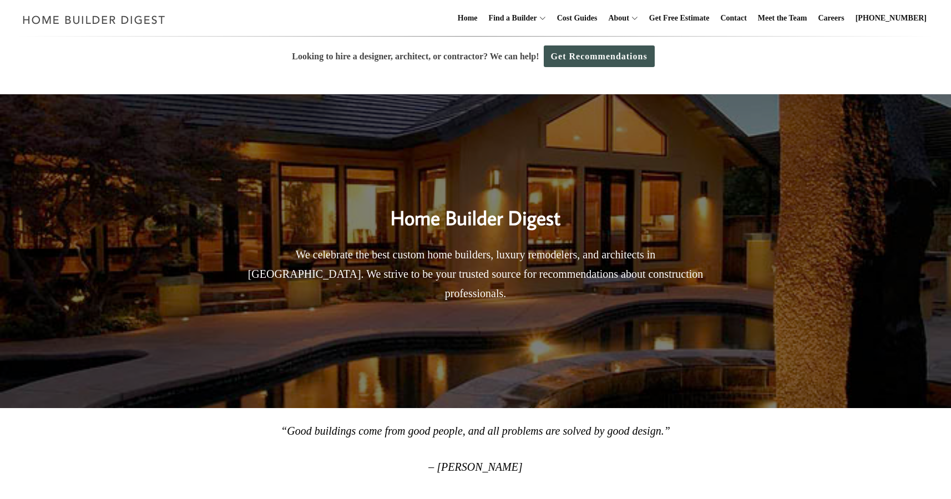 This screenshot has width=951, height=499. Describe the element at coordinates (733, 18) in the screenshot. I see `a: Contact` at that location.